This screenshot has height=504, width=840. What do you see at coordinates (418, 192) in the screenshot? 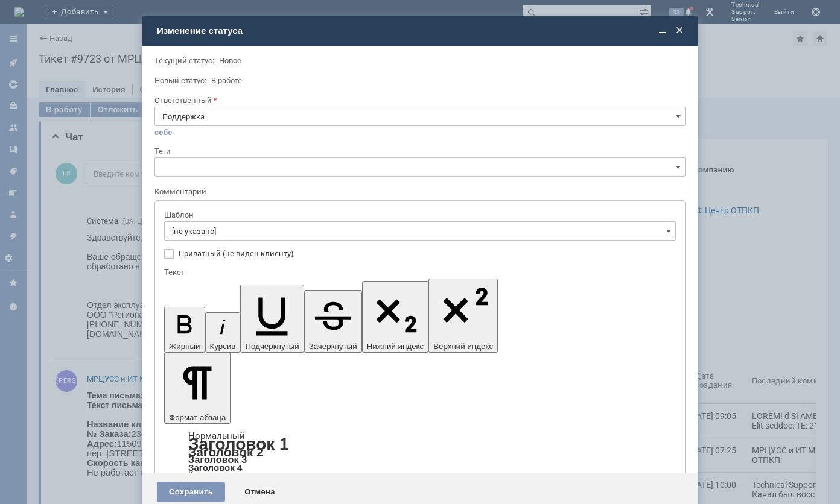
I see `div: Комментарий` at bounding box center [418, 192].